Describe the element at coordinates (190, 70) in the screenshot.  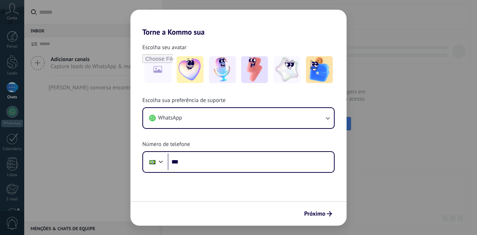
I see `img: -1.jpeg` at that location.